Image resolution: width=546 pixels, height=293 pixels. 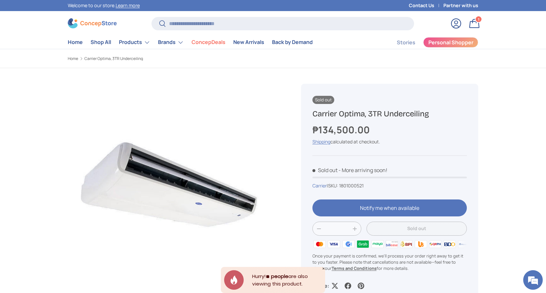 What do you see at coordinates (208, 42) in the screenshot?
I see `a: ConcepDeals` at bounding box center [208, 42].